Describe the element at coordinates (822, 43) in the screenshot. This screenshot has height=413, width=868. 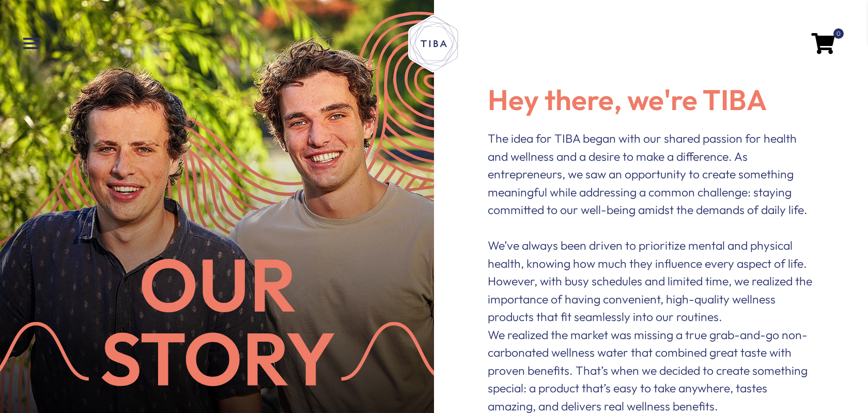
I see `a: 0` at that location.